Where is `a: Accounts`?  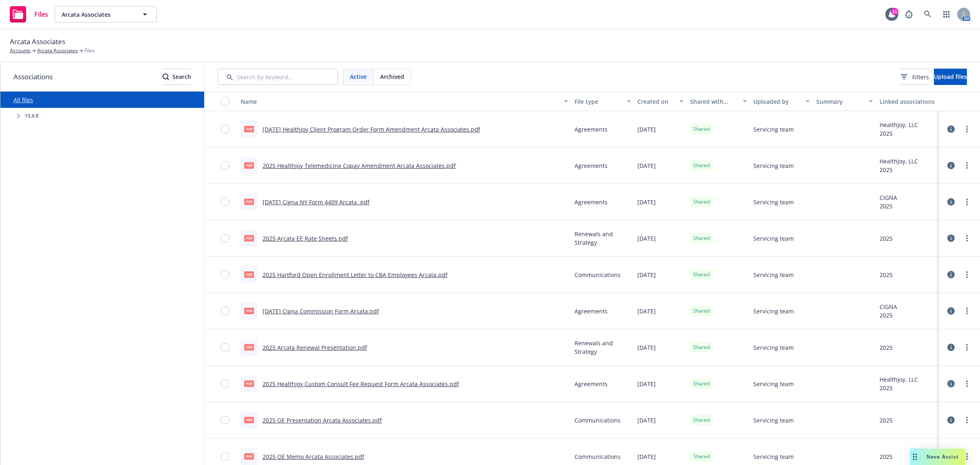 a: Accounts is located at coordinates (20, 51).